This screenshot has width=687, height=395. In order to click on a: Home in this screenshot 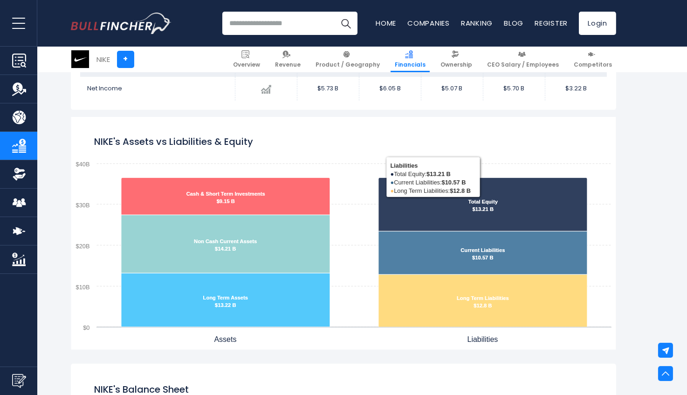, I will do `click(386, 23)`.